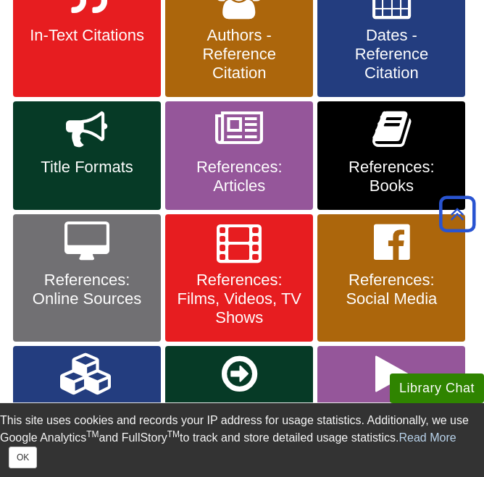 Image resolution: width=484 pixels, height=477 pixels. Describe the element at coordinates (239, 278) in the screenshot. I see `a: References: Films, Videos, TV Shows` at that location.